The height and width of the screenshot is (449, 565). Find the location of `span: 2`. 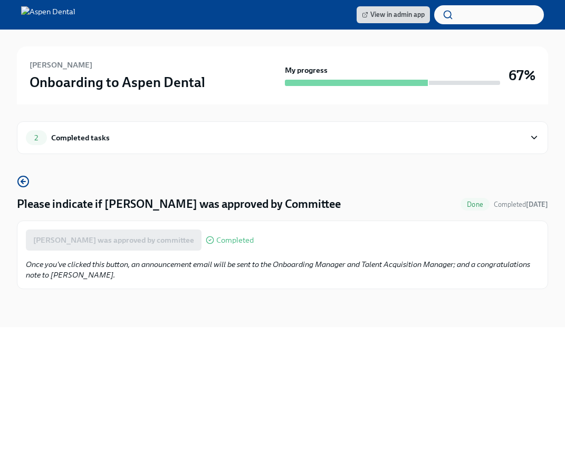

span: 2 is located at coordinates (36, 138).